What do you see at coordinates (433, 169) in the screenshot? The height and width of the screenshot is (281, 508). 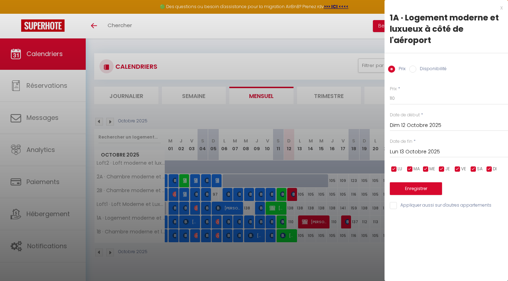 I see `span: ME` at bounding box center [433, 169].